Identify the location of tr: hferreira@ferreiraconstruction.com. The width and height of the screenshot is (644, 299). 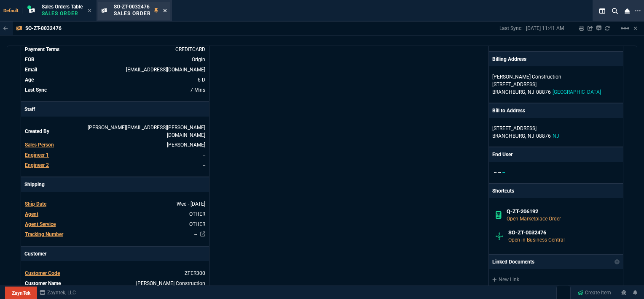
(115, 70).